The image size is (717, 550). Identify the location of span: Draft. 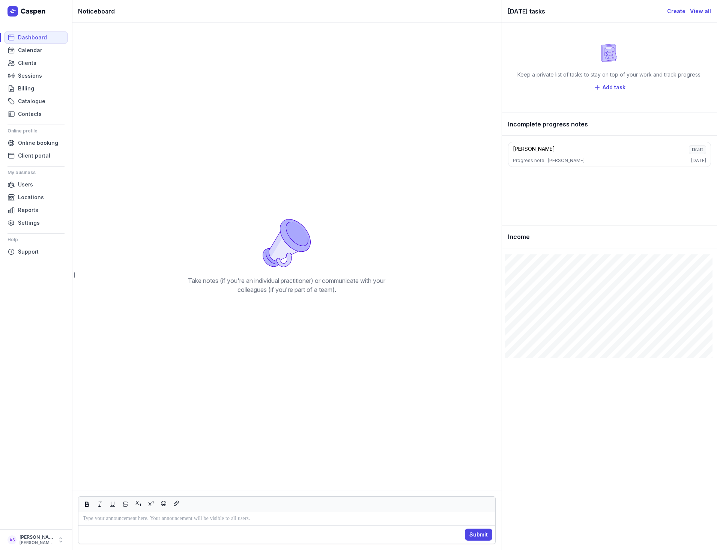
(697, 150).